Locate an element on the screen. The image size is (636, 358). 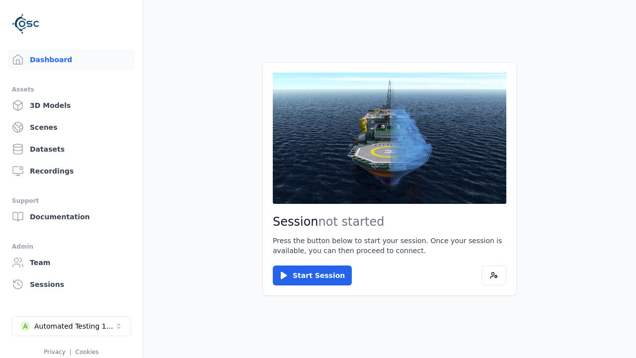
a: Privacy is located at coordinates (54, 352).